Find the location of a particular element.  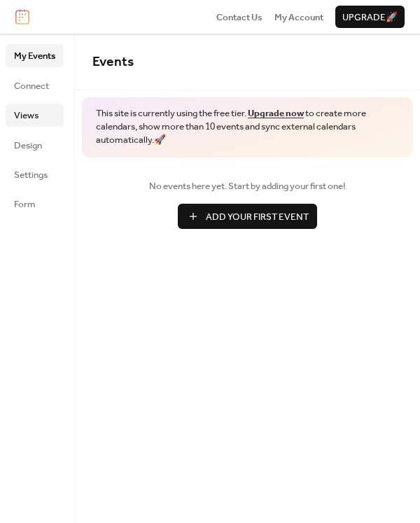

a: My Events is located at coordinates (34, 56).